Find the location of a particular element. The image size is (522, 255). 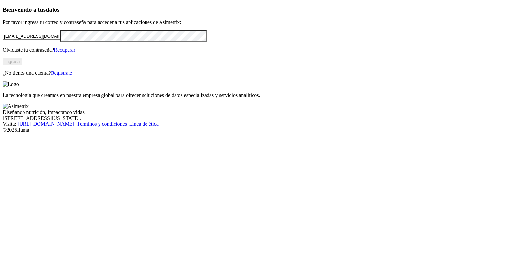

a: Regístrate is located at coordinates (61, 73).